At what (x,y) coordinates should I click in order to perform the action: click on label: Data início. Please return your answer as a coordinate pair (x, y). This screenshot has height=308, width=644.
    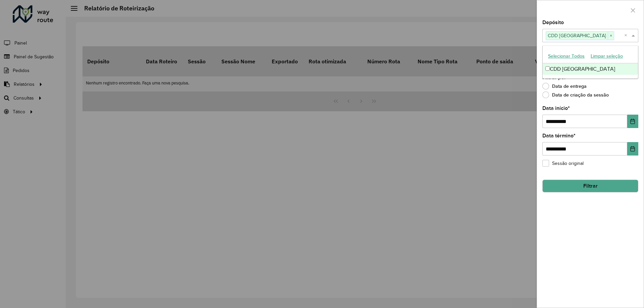
    Looking at the image, I should click on (556, 108).